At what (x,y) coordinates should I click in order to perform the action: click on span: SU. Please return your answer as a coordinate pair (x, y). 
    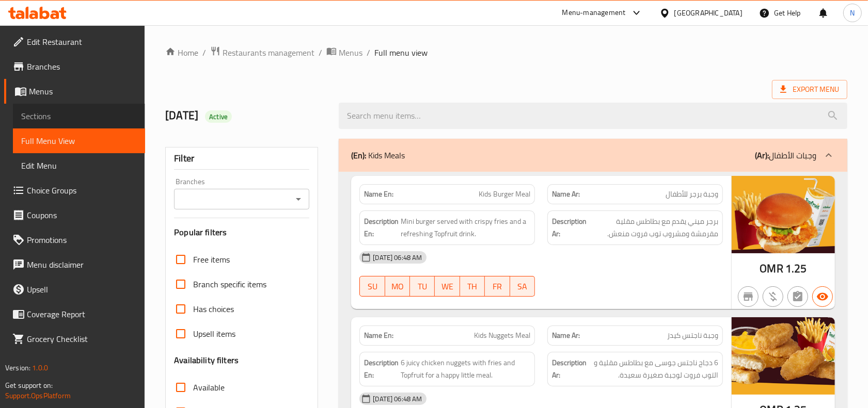
    Looking at the image, I should click on (373, 287).